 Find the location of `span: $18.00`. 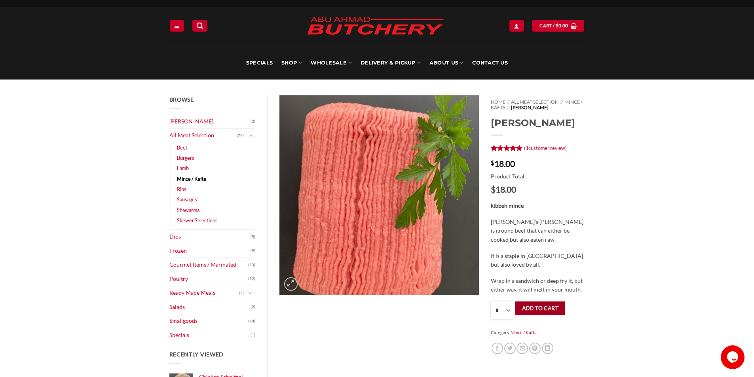

span: $18.00 is located at coordinates (538, 189).